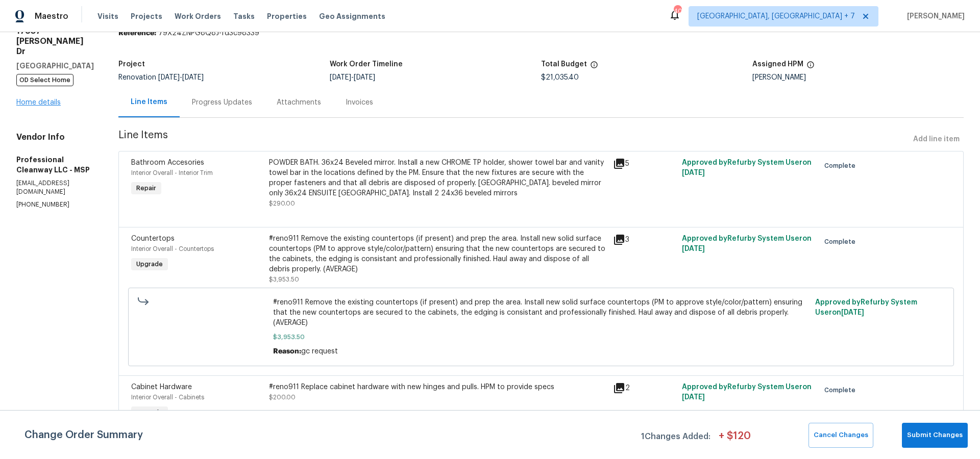 The height and width of the screenshot is (459, 980). Describe the element at coordinates (38, 102) in the screenshot. I see `a: Home details` at that location.